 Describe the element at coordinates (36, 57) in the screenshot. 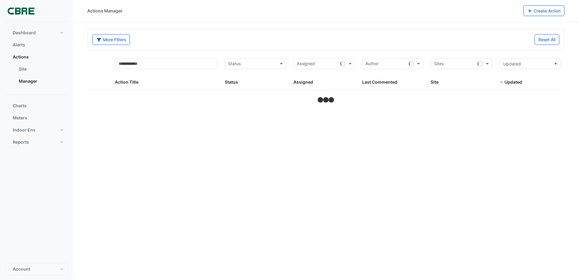

I see `button: Actions` at that location.